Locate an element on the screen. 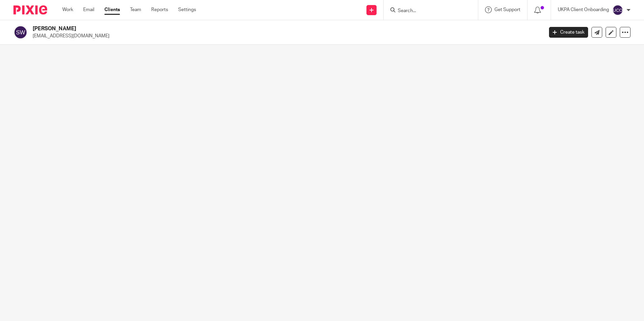 This screenshot has height=321, width=644. a: Work is located at coordinates (68, 10).